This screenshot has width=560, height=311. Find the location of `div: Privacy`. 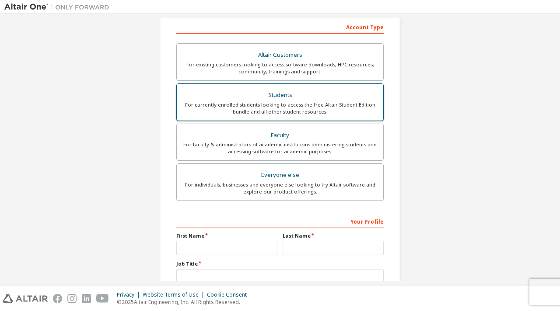

div: Privacy is located at coordinates (129, 295).